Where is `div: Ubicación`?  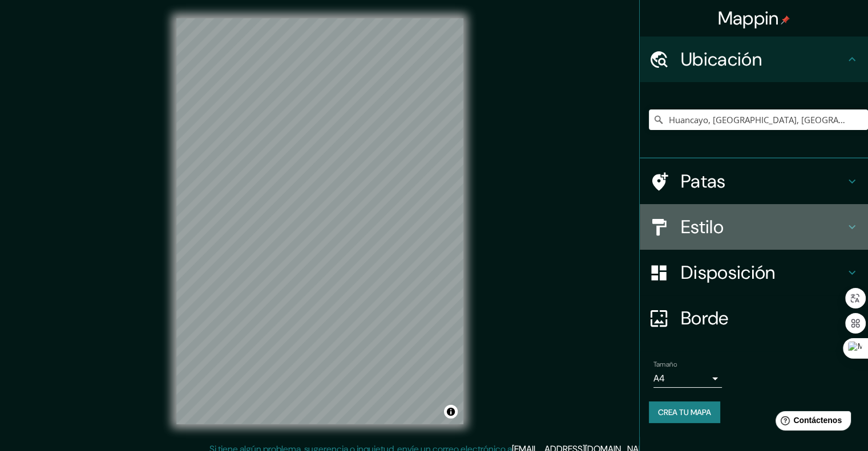 div: Ubicación is located at coordinates (754, 59).